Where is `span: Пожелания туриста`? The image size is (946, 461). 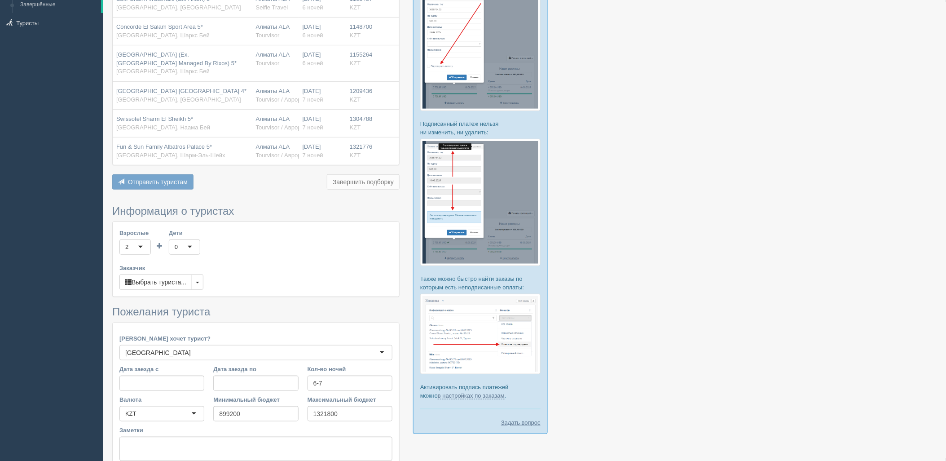
span: Пожелания туриста is located at coordinates (161, 311).